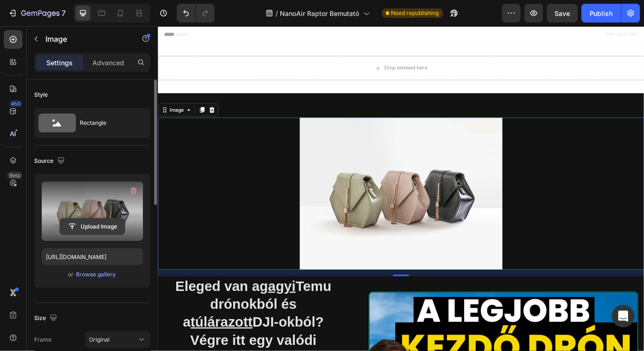 This screenshot has width=644, height=351. Describe the element at coordinates (601, 13) in the screenshot. I see `button: Publish` at that location.